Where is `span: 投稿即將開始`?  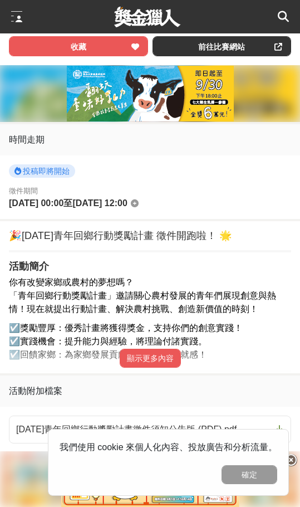 span: 投稿即將開始 is located at coordinates (42, 171).